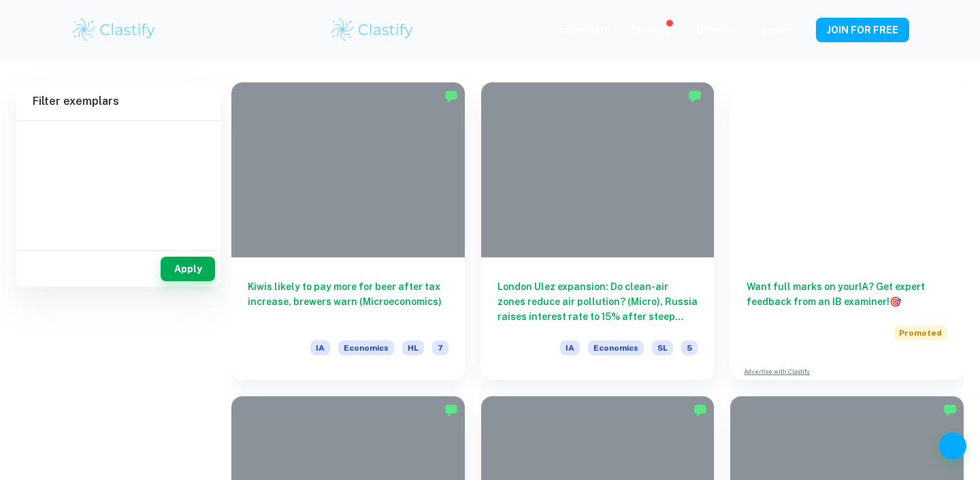  I want to click on span: 5, so click(689, 348).